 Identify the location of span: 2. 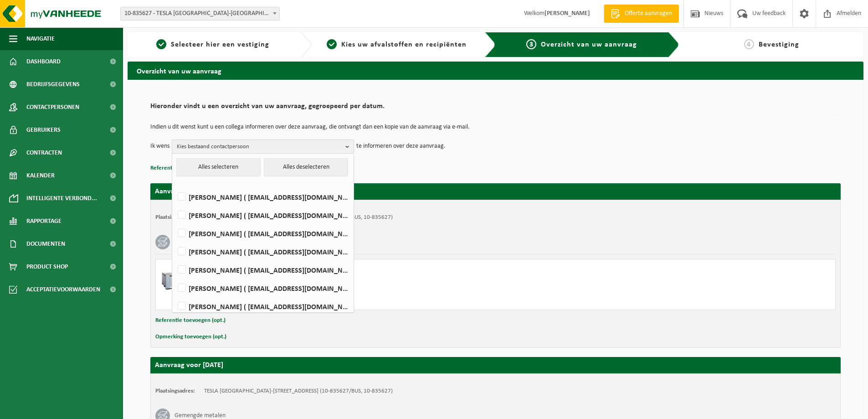
(332, 44).